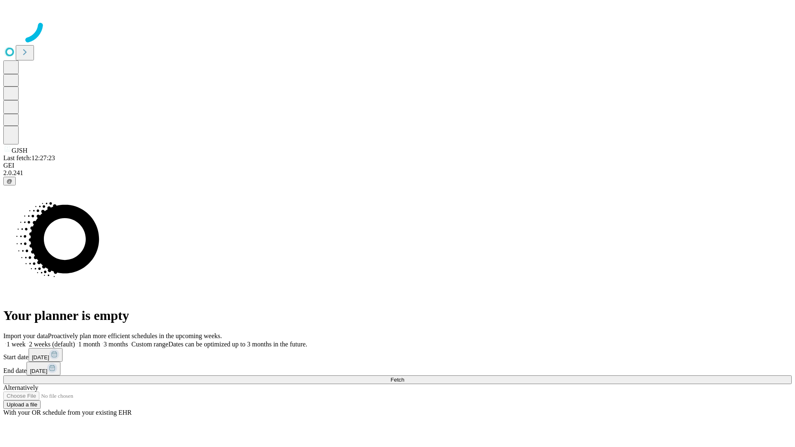  What do you see at coordinates (135, 336) in the screenshot?
I see `span: Proactively plan more efficient schedules in the upcoming weeks.` at bounding box center [135, 336].